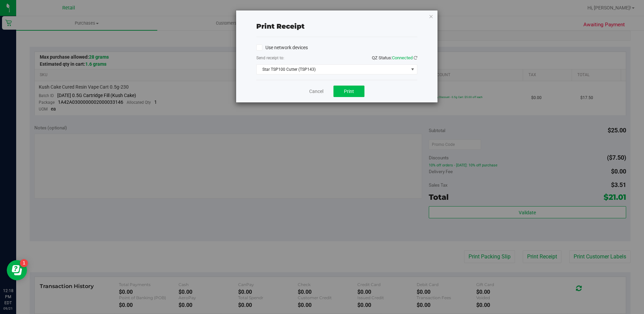 Image resolution: width=644 pixels, height=314 pixels. What do you see at coordinates (280, 26) in the screenshot?
I see `span: Print receipt` at bounding box center [280, 26].